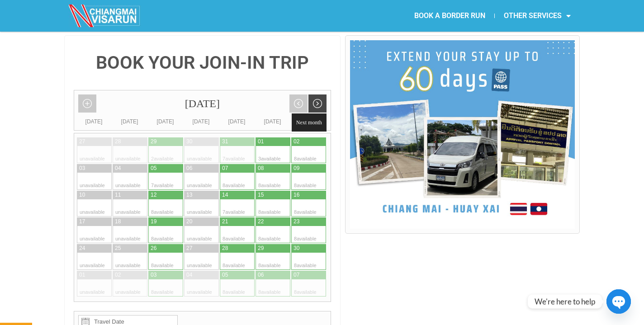 This screenshot has width=644, height=325. What do you see at coordinates (450, 16) in the screenshot?
I see `a: BOOK A BORDER RUN` at bounding box center [450, 16].